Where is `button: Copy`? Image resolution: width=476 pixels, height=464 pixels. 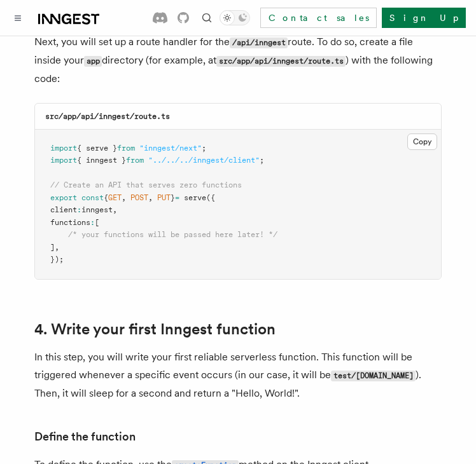
button: Copy is located at coordinates (422, 141).